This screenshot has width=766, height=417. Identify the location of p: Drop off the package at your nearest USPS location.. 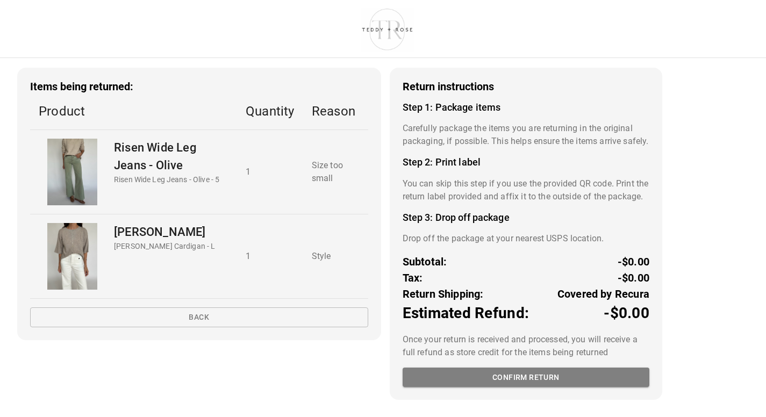
(526, 239).